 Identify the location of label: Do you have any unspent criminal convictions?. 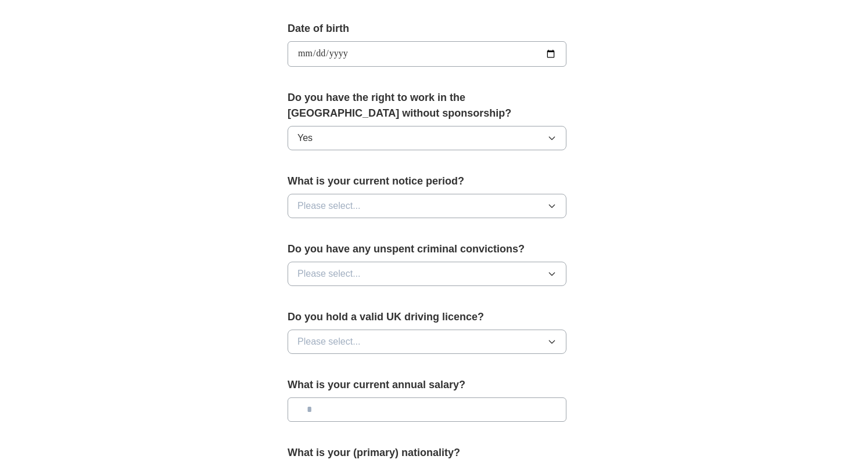
(427, 249).